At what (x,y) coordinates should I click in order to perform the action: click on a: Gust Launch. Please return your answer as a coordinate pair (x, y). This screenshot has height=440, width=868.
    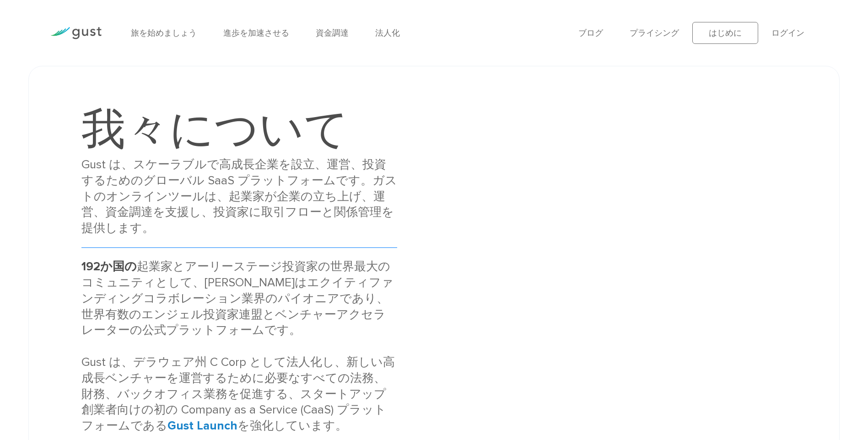
    Looking at the image, I should click on (202, 425).